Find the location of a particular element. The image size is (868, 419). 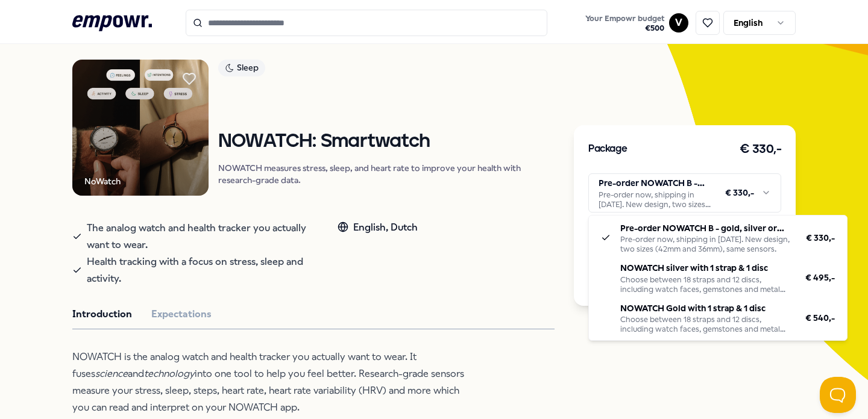

p: NOWATCH silver with 1 strap & 1 disc is located at coordinates (705, 268).